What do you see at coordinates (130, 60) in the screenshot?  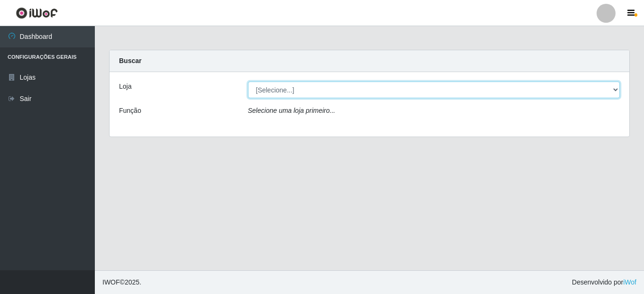 I see `strong: Buscar` at bounding box center [130, 60].